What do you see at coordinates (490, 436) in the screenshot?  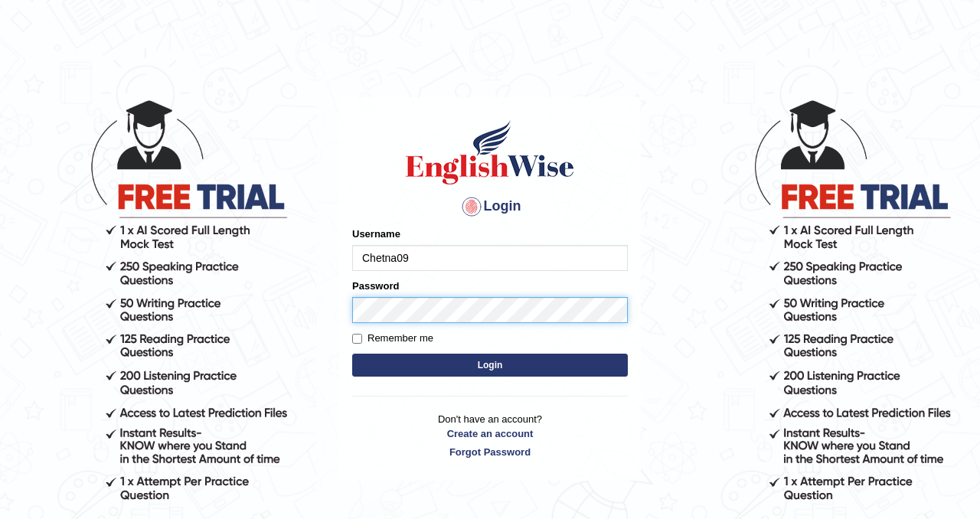 I see `p: Don't have an account?` at bounding box center [490, 436].